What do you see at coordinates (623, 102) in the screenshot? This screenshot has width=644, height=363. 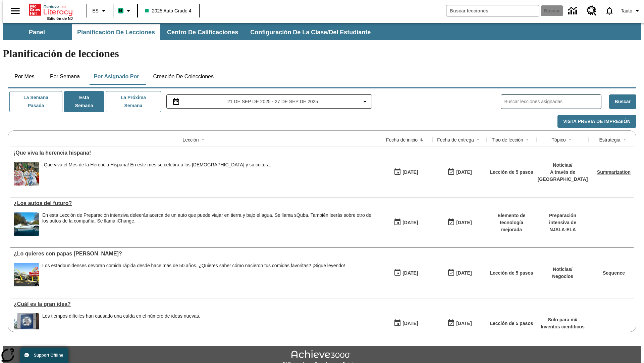 I see `button: Buscar` at bounding box center [623, 102].